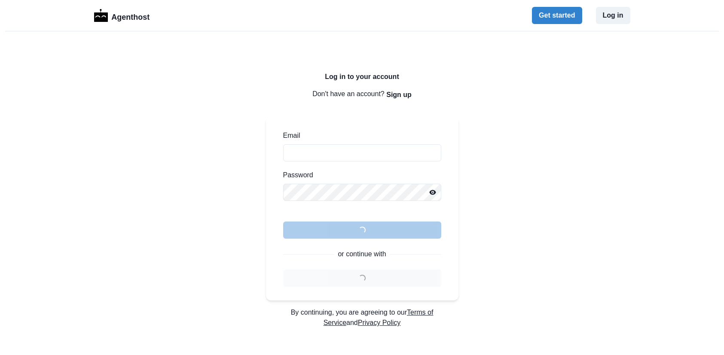 Image resolution: width=724 pixels, height=355 pixels. I want to click on label: Email, so click(359, 136).